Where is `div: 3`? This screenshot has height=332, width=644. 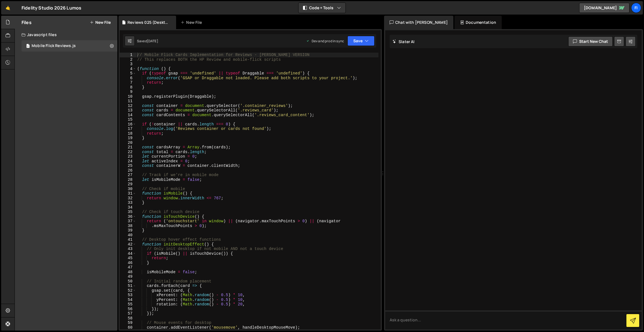
div: 3 is located at coordinates (128, 64).